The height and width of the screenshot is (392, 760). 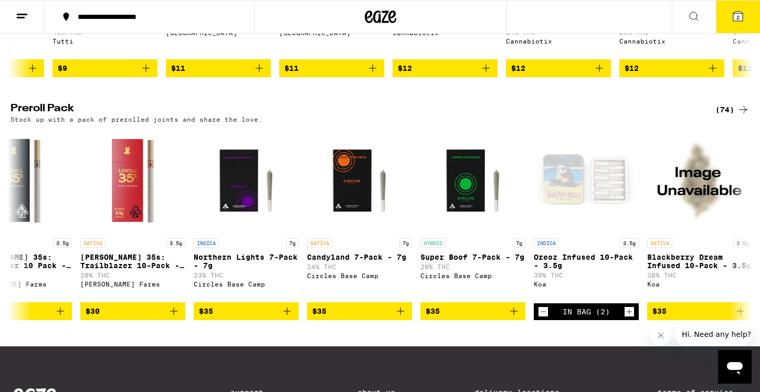 What do you see at coordinates (360, 267) in the screenshot?
I see `p: 24% THC` at bounding box center [360, 267].